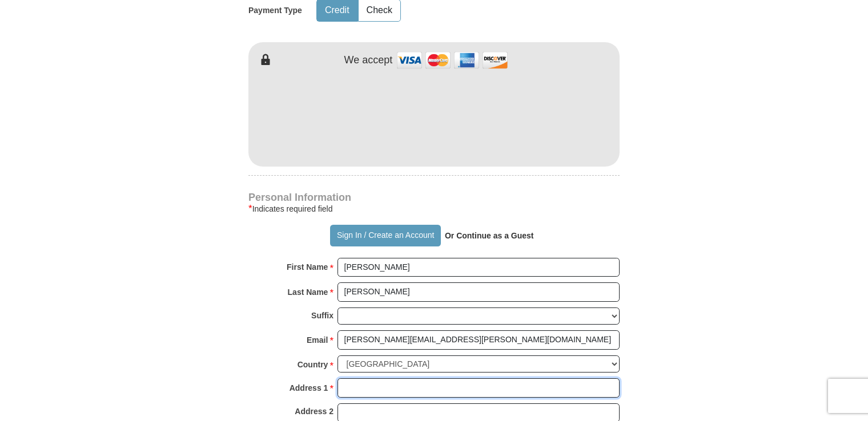  What do you see at coordinates (314, 412) in the screenshot?
I see `strong: Address 2` at bounding box center [314, 412].